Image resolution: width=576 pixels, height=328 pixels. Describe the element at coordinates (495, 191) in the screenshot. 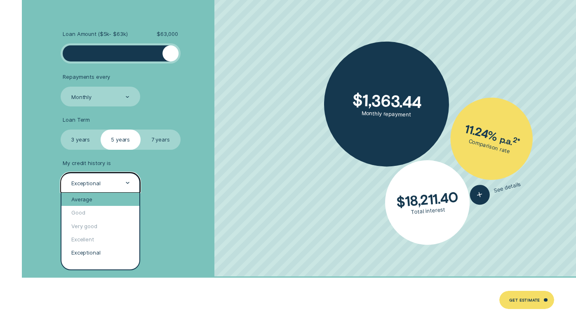

I see `button: See details` at that location.